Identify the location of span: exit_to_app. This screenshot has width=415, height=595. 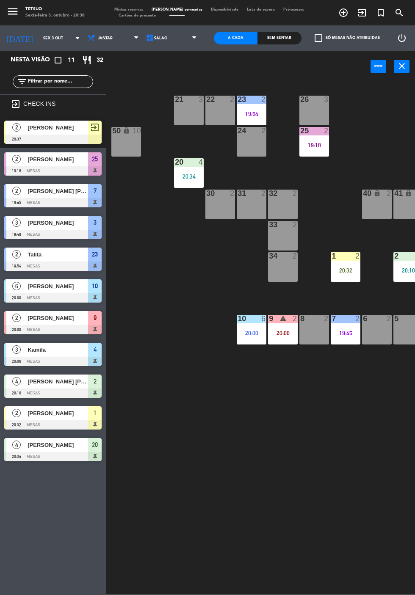
(95, 127).